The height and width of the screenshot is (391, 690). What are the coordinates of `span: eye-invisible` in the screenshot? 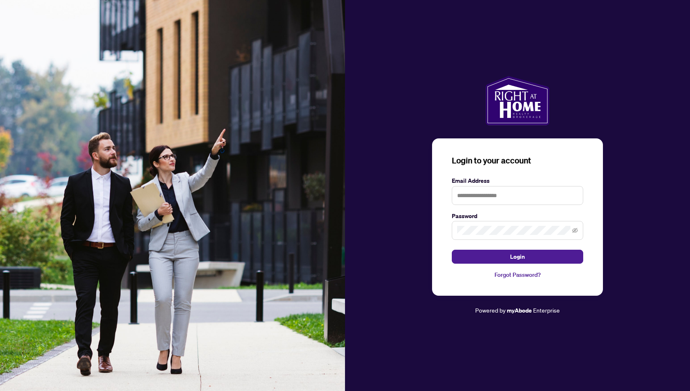 It's located at (575, 230).